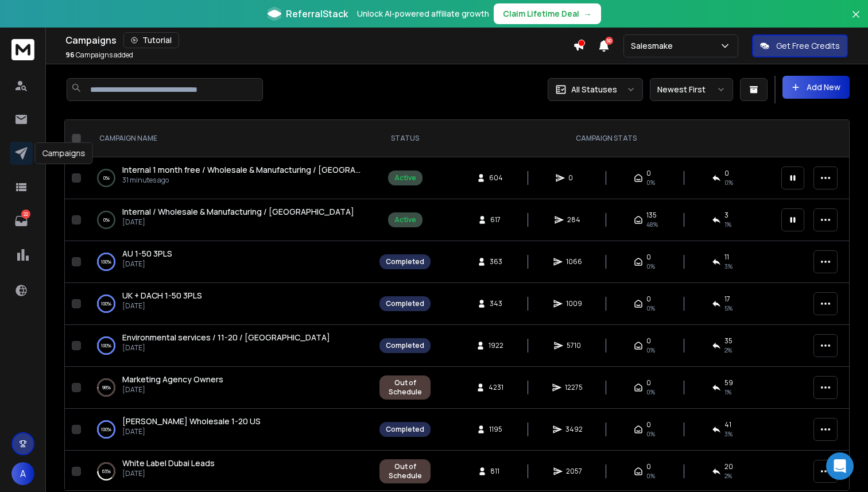 This screenshot has height=492, width=868. What do you see at coordinates (856, 21) in the screenshot?
I see `button: Close banner` at bounding box center [856, 21].